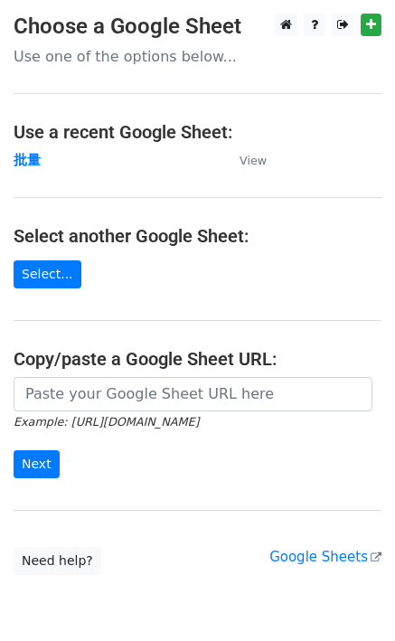 The image size is (395, 641). Describe the element at coordinates (197, 132) in the screenshot. I see `h4: Use a recent Google Sheet:` at that location.